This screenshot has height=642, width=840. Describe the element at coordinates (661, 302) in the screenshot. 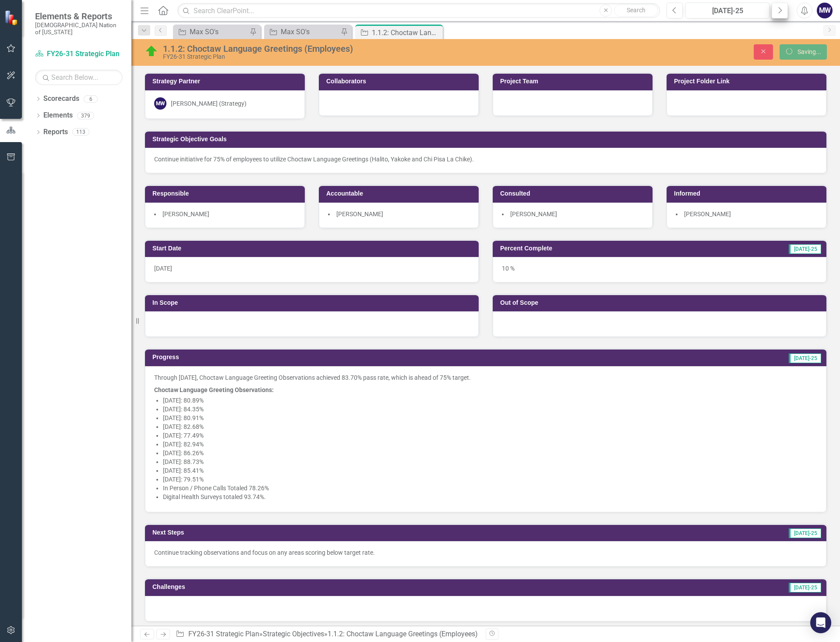

I see `h3: Out of Scope` at that location.